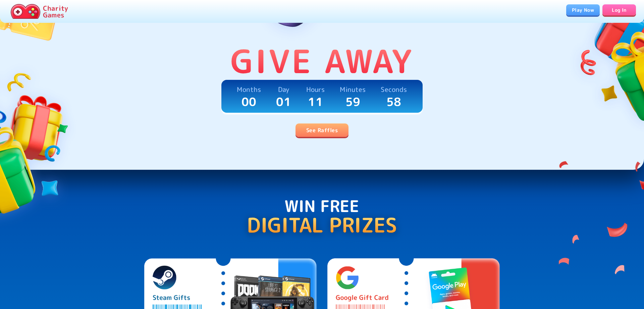 Image resolution: width=644 pixels, height=309 pixels. I want to click on a: Play Now, so click(583, 10).